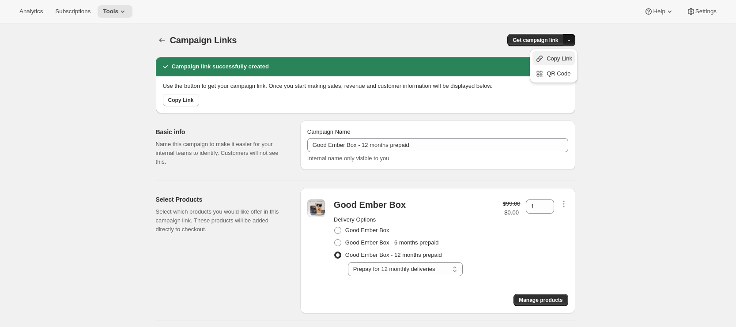 Image resolution: width=736 pixels, height=327 pixels. What do you see at coordinates (220, 67) in the screenshot?
I see `h2: Campaign link successfully created` at bounding box center [220, 67].